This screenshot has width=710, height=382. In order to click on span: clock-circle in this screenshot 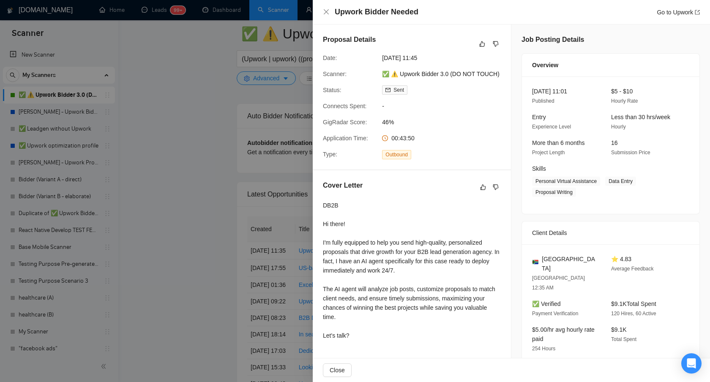, I will do `click(385, 138)`.